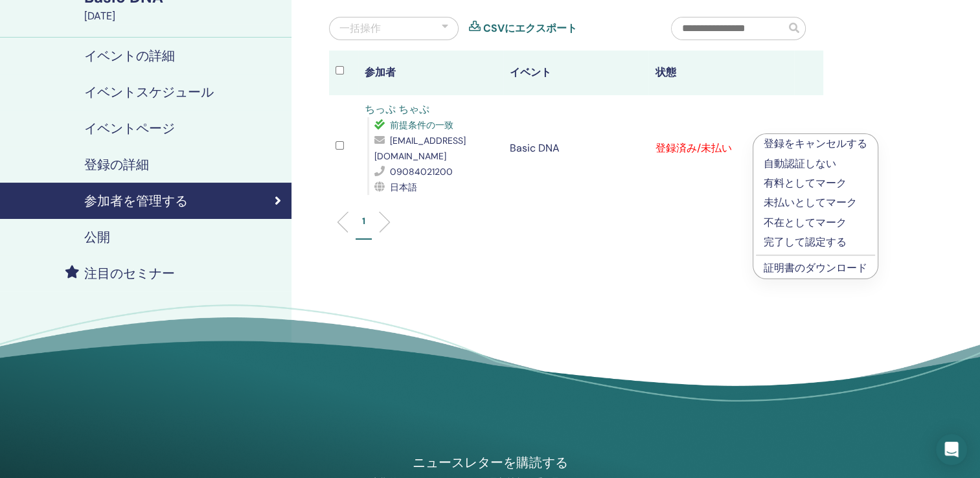  I want to click on h4: 公開, so click(97, 237).